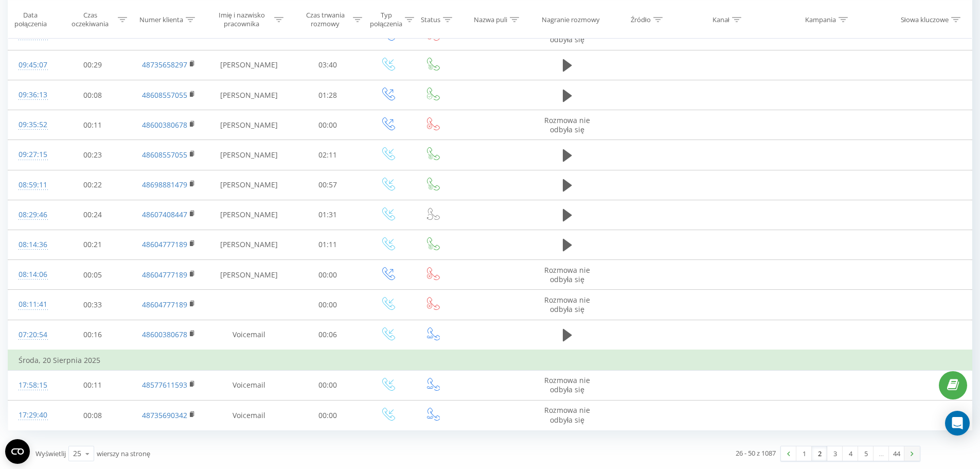 The image size is (980, 469). Describe the element at coordinates (77, 453) in the screenshot. I see `div: 25` at that location.